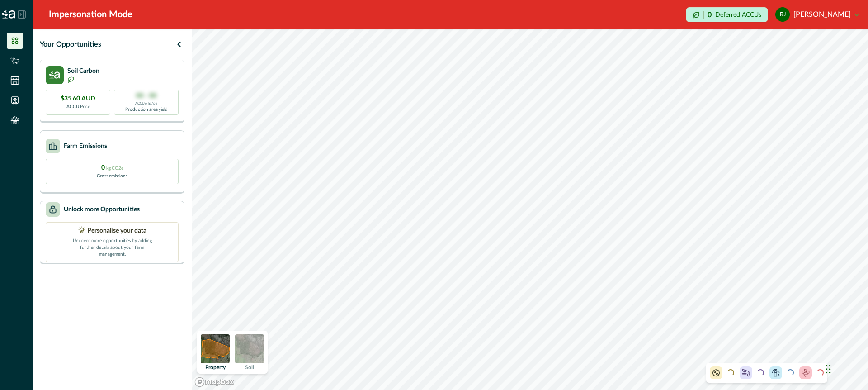  I want to click on div: Chat Widget, so click(845, 368).